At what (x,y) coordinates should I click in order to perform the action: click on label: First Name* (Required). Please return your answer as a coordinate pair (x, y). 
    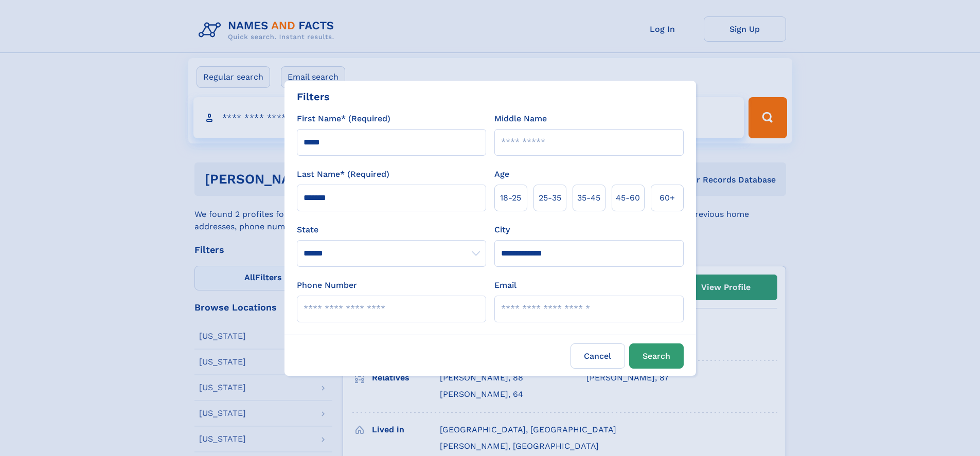
    Looking at the image, I should click on (344, 119).